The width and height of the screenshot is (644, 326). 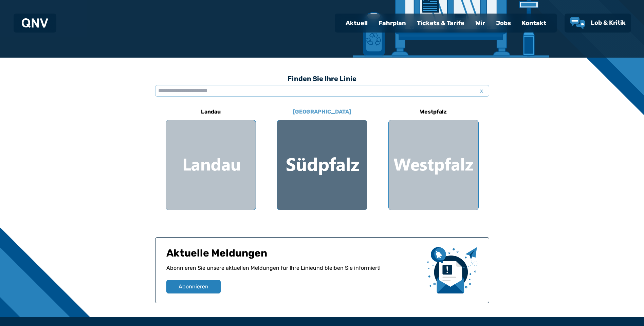 What do you see at coordinates (356, 23) in the screenshot?
I see `div: Aktuell` at bounding box center [356, 23].